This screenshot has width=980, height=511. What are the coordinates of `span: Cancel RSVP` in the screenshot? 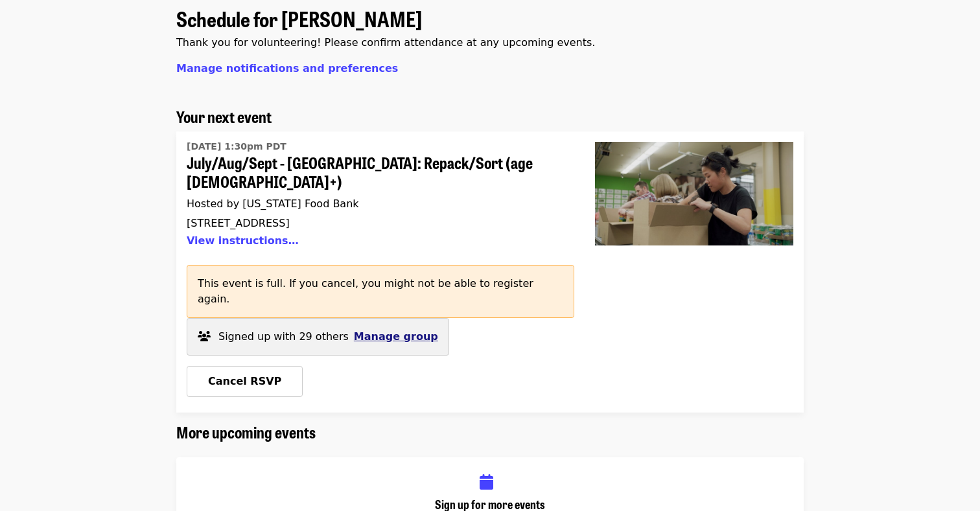 It's located at (245, 381).